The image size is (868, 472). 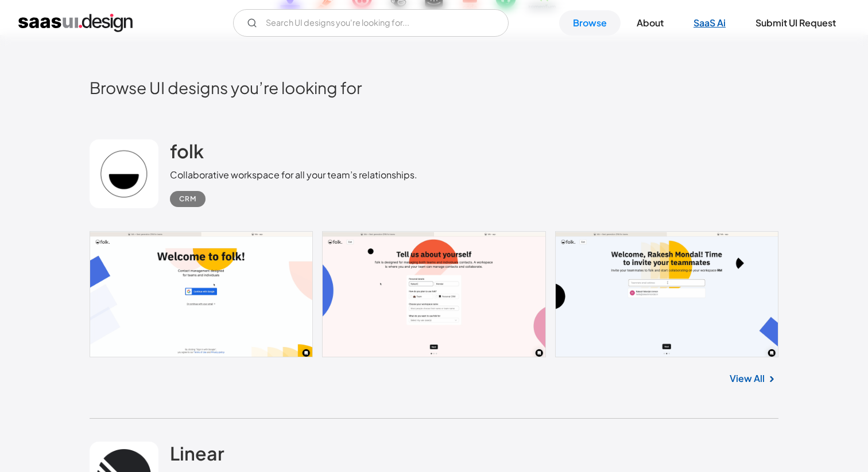 What do you see at coordinates (371, 23) in the screenshot?
I see `form: Email Form` at bounding box center [371, 23].